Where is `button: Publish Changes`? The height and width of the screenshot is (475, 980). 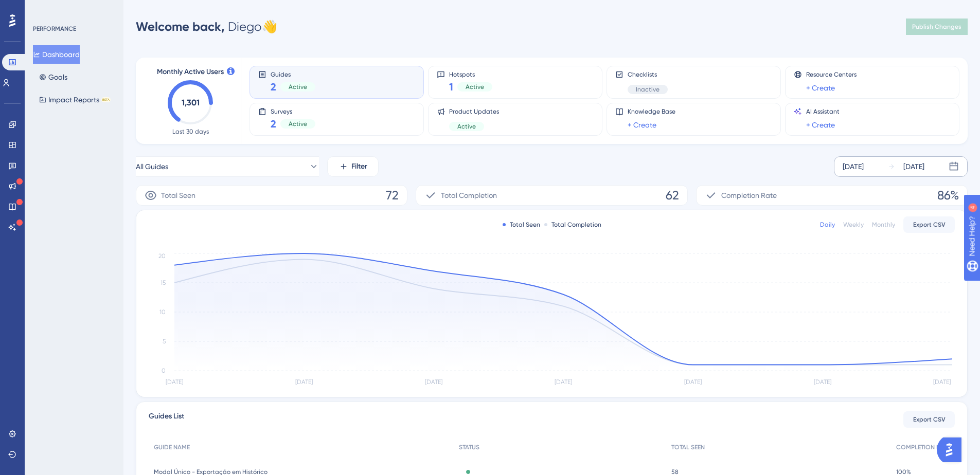
button: Publish Changes is located at coordinates (937, 26).